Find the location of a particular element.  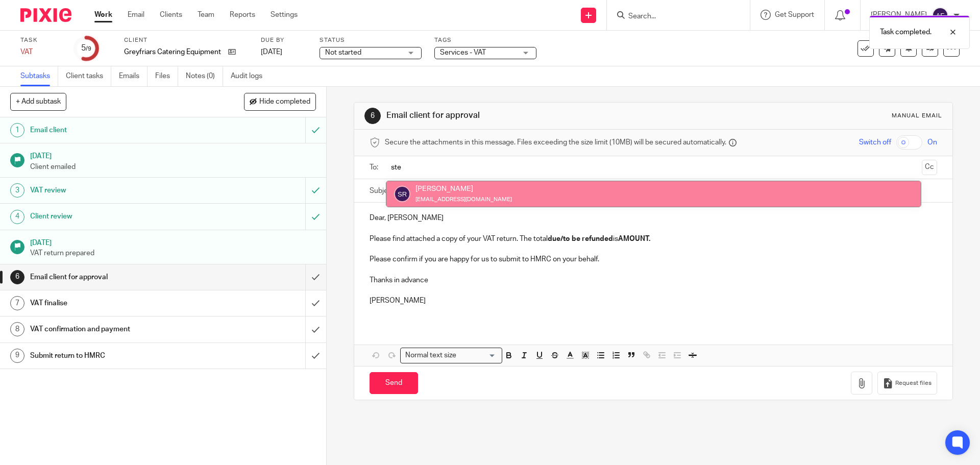

a: Team is located at coordinates (206, 15).